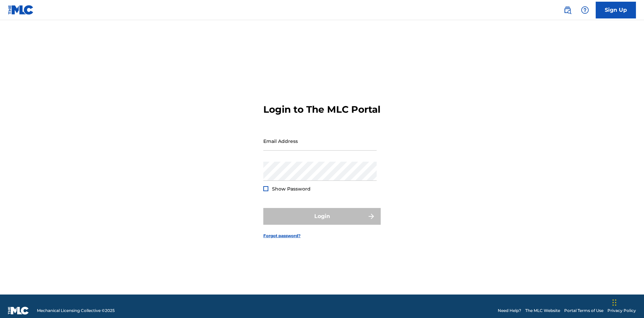  I want to click on div: Drag, so click(615, 302).